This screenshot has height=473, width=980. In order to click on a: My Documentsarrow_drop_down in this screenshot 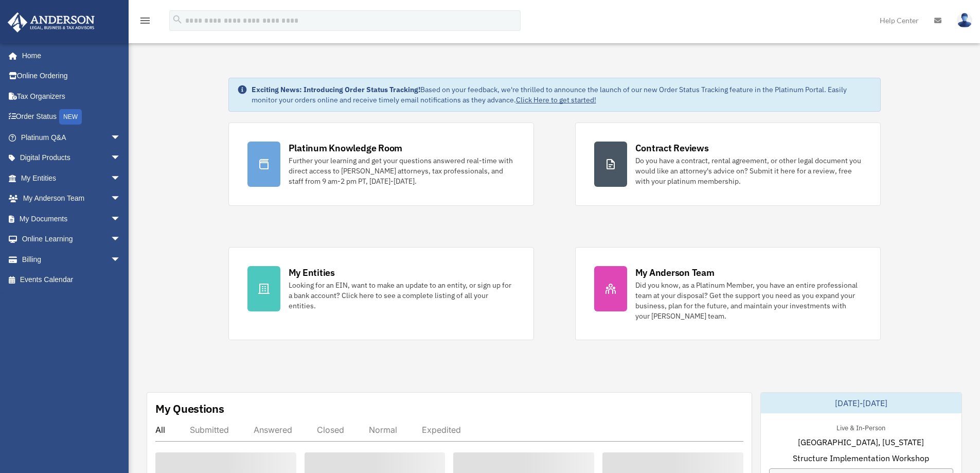, I will do `click(72, 218)`.